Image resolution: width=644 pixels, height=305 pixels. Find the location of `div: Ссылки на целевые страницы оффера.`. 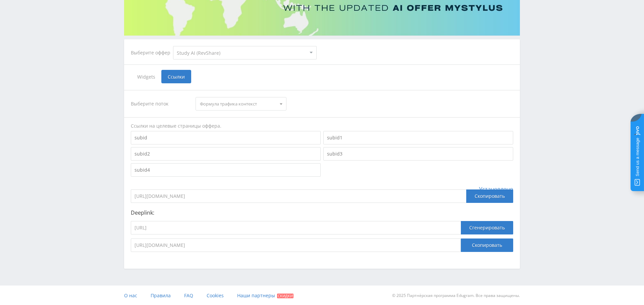

div: Ссылки на целевые страницы оффера. is located at coordinates (322, 126).